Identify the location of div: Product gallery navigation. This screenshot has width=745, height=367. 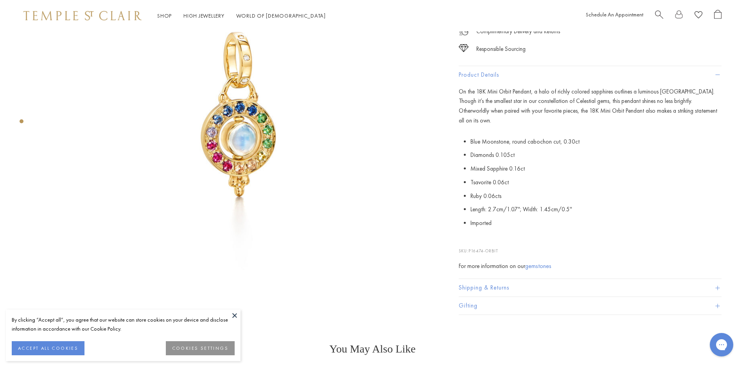
(22, 123).